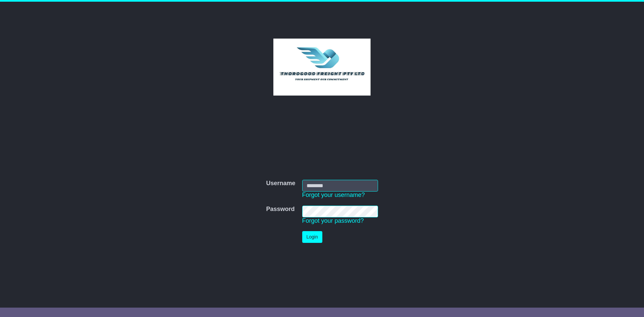  What do you see at coordinates (333, 221) in the screenshot?
I see `a: Forgot your password?` at bounding box center [333, 221].